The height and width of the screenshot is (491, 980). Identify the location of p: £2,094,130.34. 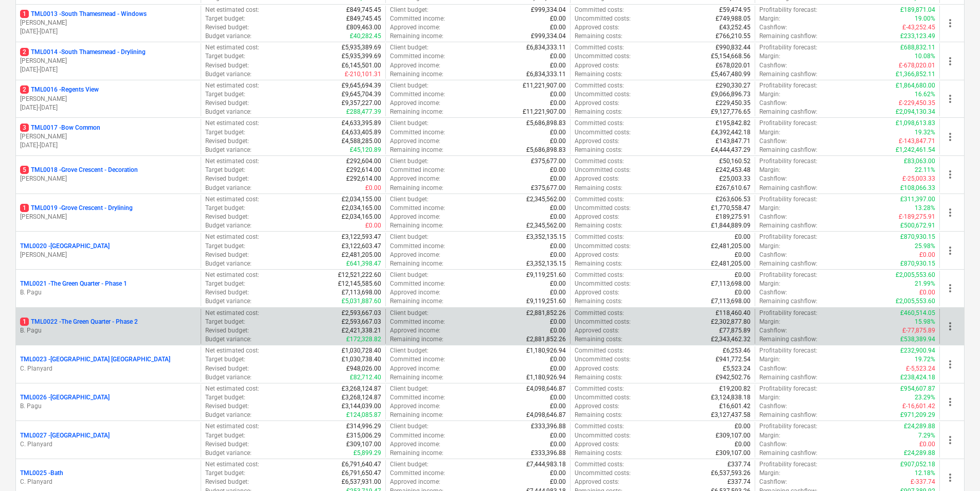
(914, 111).